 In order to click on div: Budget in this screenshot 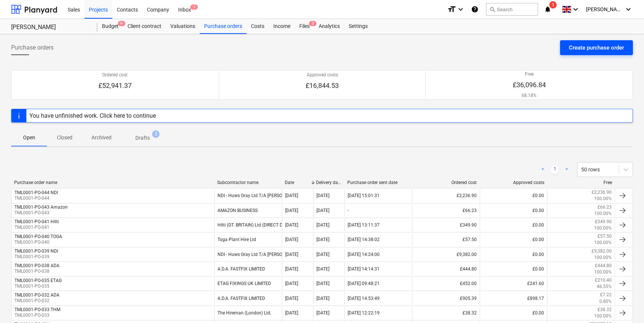, I will do `click(110, 26)`.